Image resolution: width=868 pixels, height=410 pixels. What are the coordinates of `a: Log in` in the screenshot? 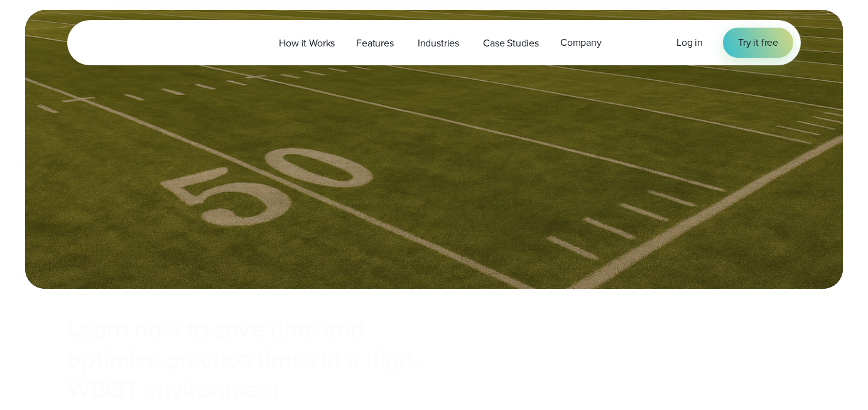 It's located at (690, 43).